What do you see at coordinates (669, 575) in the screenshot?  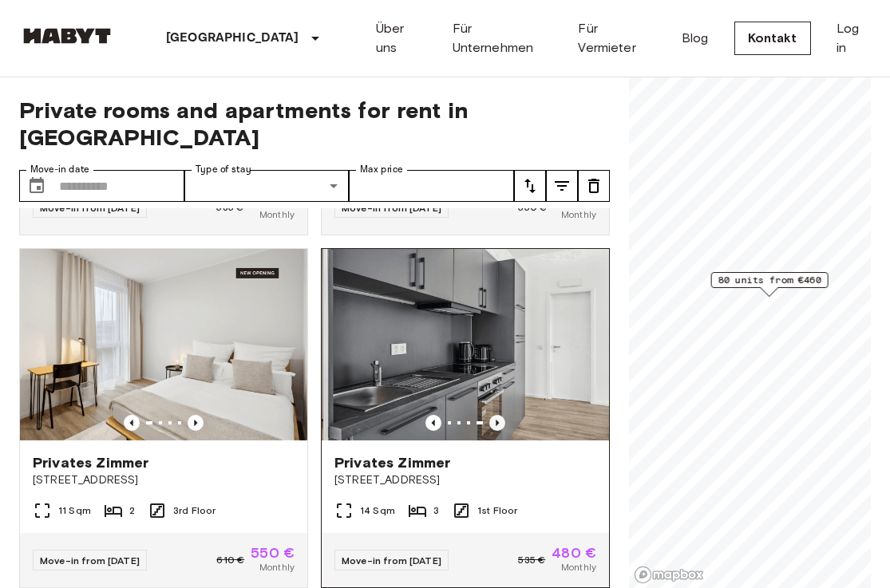 I see `a: Mapbox logo` at bounding box center [669, 575].